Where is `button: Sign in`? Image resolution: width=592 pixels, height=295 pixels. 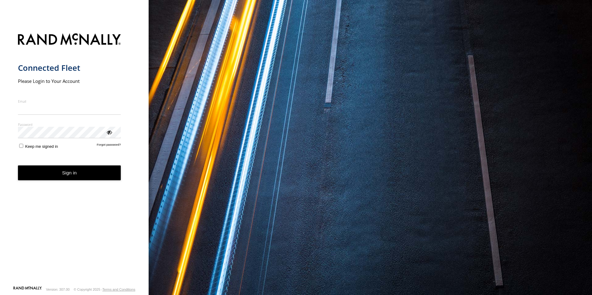 button: Sign in is located at coordinates (69, 173).